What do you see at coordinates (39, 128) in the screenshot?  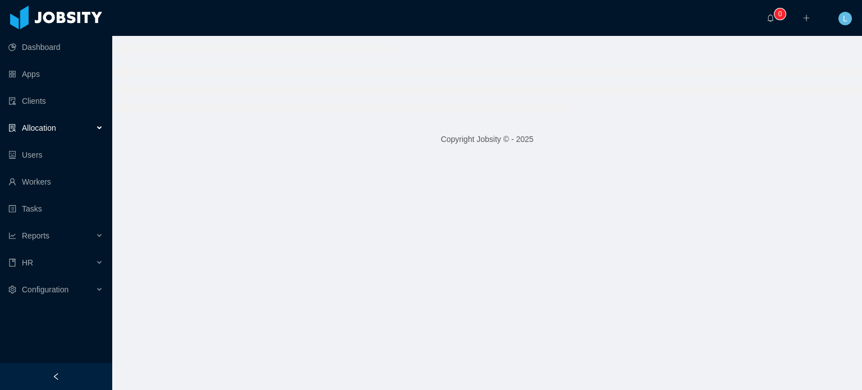 I see `span: Allocation` at bounding box center [39, 128].